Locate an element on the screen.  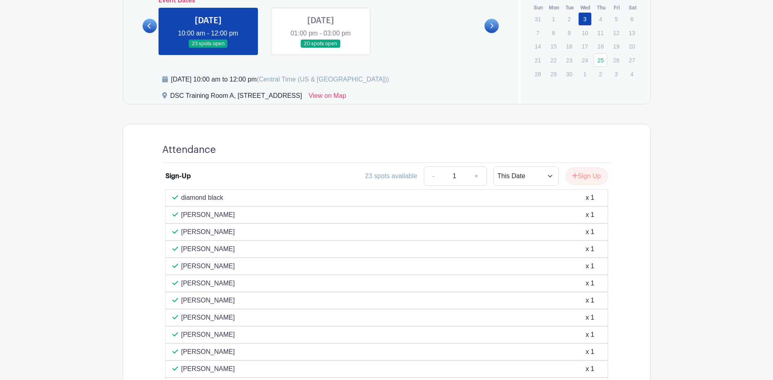
p: 7 is located at coordinates (537, 33).